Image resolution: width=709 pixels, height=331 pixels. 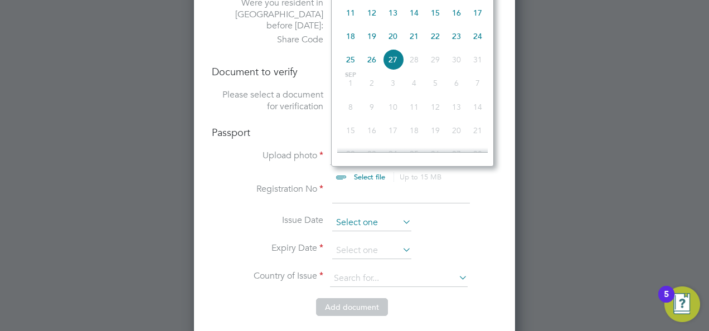 I want to click on div: Passport, so click(x=414, y=95).